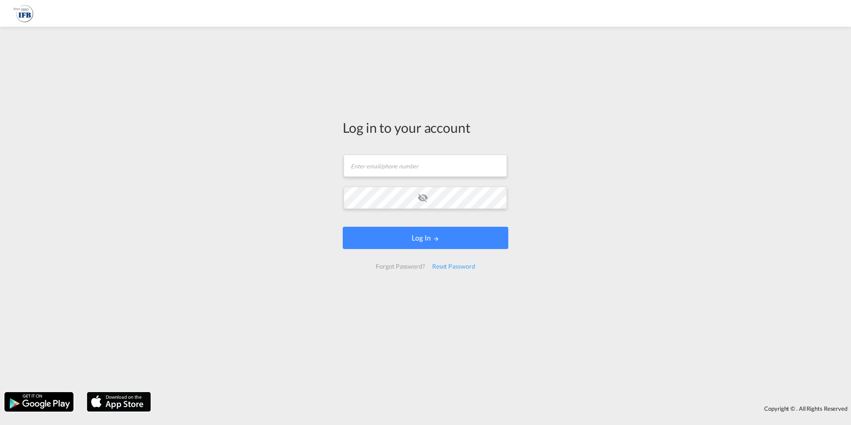 Image resolution: width=851 pixels, height=425 pixels. Describe the element at coordinates (39, 402) in the screenshot. I see `img: google.png` at that location.